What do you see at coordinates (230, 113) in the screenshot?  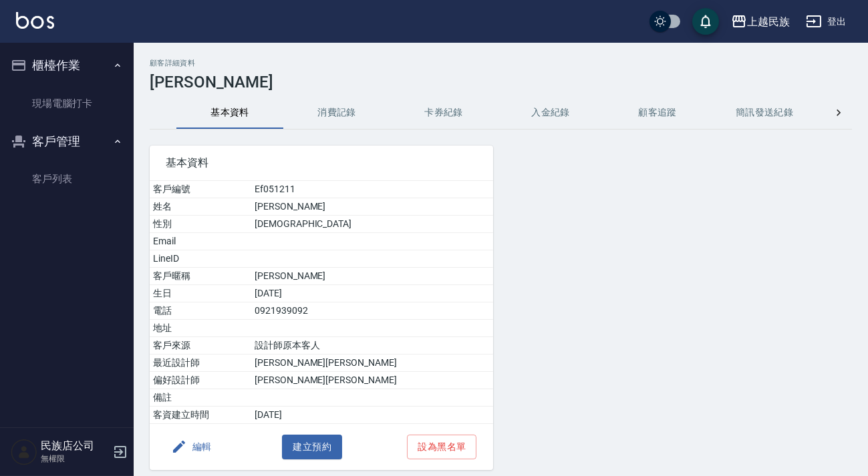 I see `button: 基本資料` at bounding box center [230, 113].